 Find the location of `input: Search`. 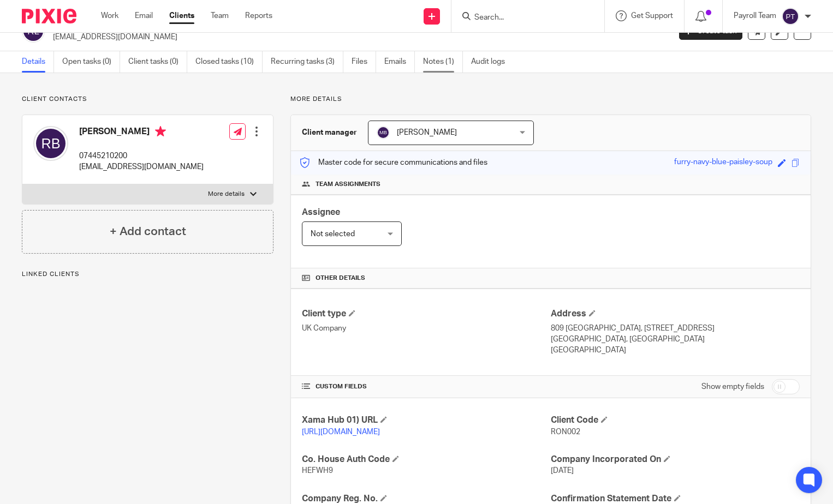

input: Search is located at coordinates (522, 18).